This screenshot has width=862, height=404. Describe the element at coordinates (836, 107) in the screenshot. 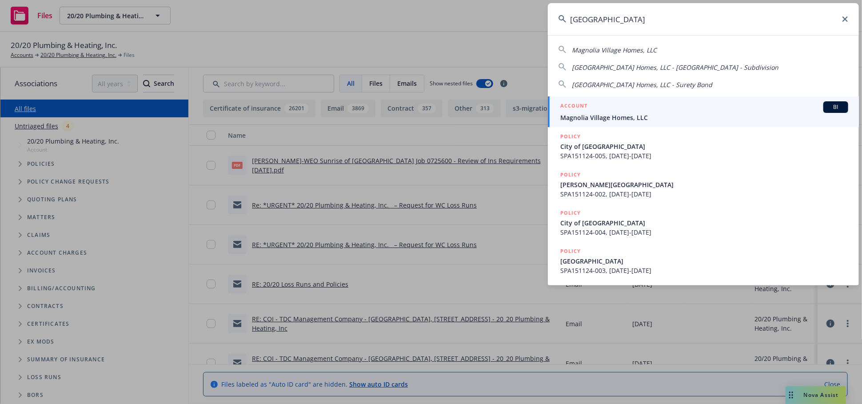

I see `span: BI` at that location.